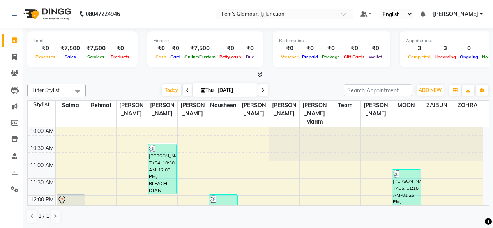 The height and width of the screenshot is (228, 493). Describe the element at coordinates (406, 105) in the screenshot. I see `span: MOON` at that location.